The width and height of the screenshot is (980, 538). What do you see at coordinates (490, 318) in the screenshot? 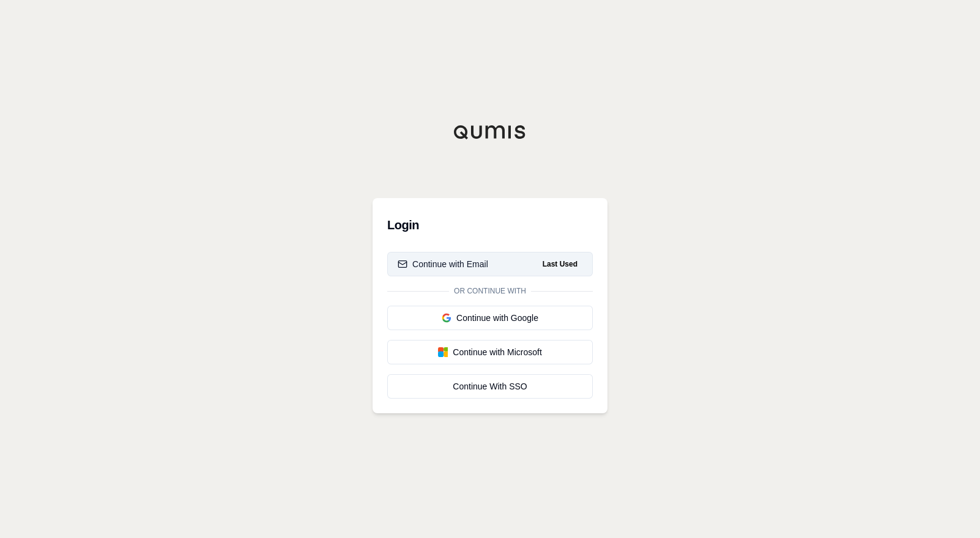
I see `button: Continue with Google` at bounding box center [490, 318].